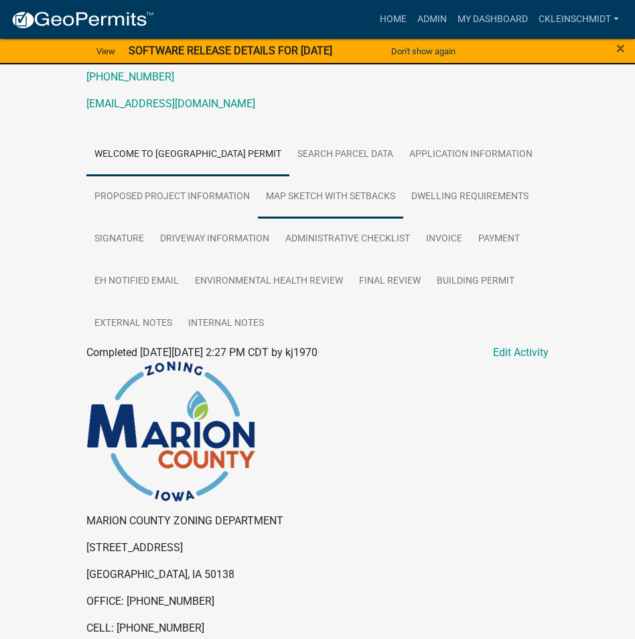 The height and width of the screenshot is (639, 635). Describe the element at coordinates (226, 324) in the screenshot. I see `a: Internal Notes` at that location.